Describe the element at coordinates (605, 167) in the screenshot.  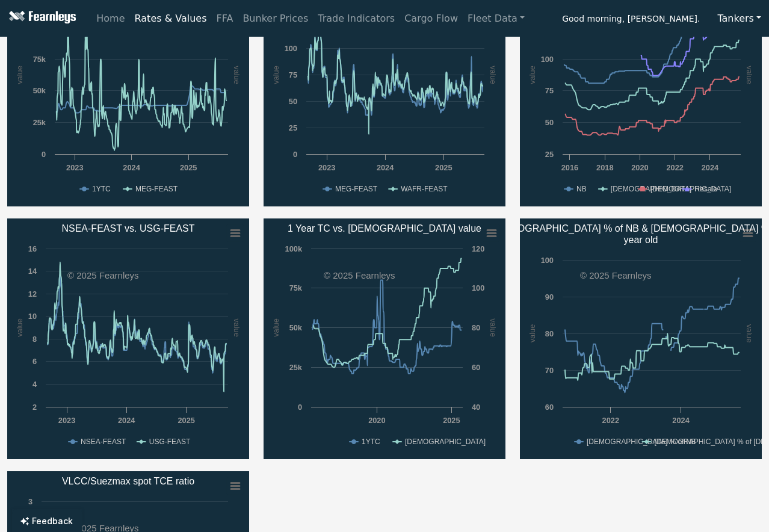
I see `text: 2018` at that location.